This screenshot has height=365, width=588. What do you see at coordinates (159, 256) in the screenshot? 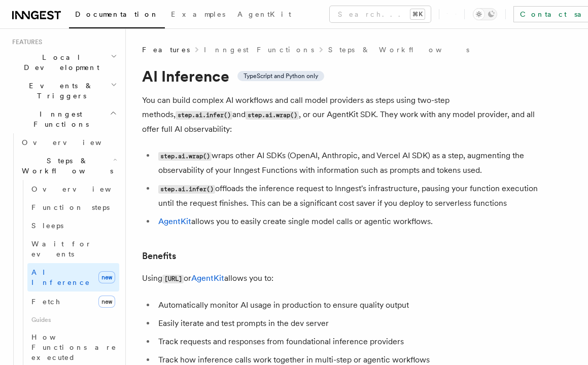
I see `a: Benefits` at bounding box center [159, 256].